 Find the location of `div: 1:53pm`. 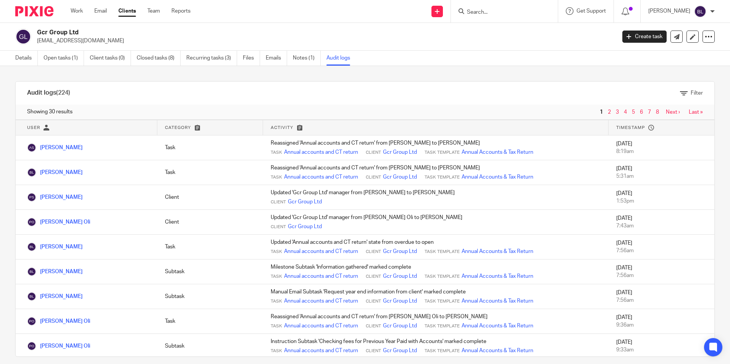

div: 1:53pm is located at coordinates (661, 201).